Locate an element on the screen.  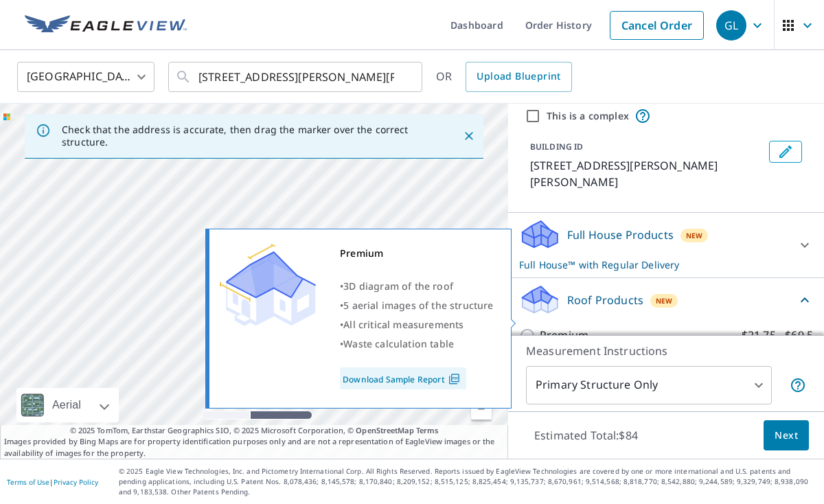
img: Pdf Icon is located at coordinates (454, 379).